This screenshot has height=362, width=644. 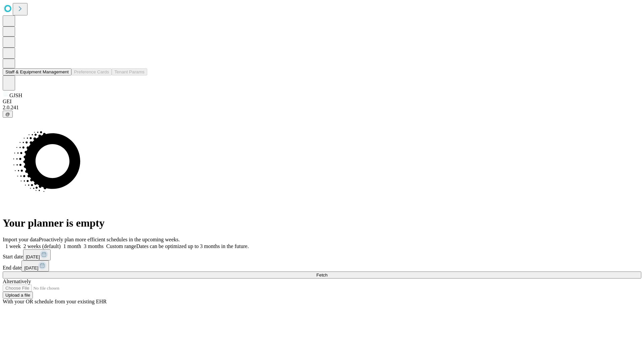 I want to click on button: Fetch, so click(x=322, y=275).